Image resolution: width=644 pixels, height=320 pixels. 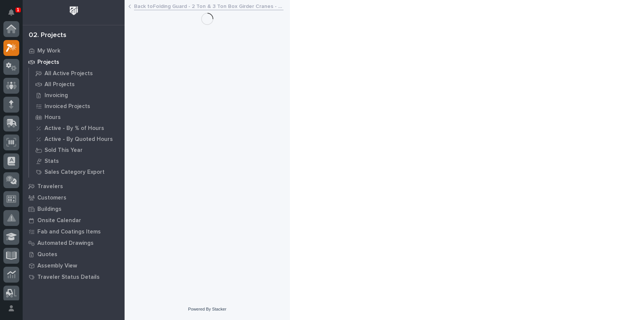 I want to click on a: My Work, so click(x=74, y=51).